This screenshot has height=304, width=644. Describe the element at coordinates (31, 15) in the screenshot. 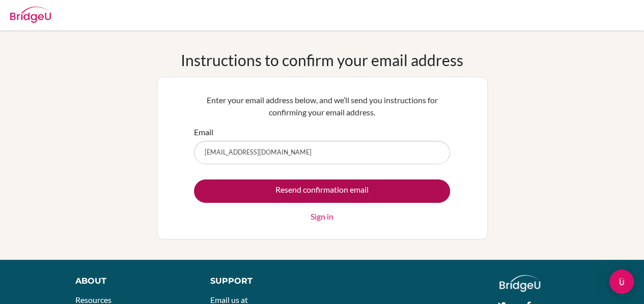

I see `img: Bridge-U` at that location.